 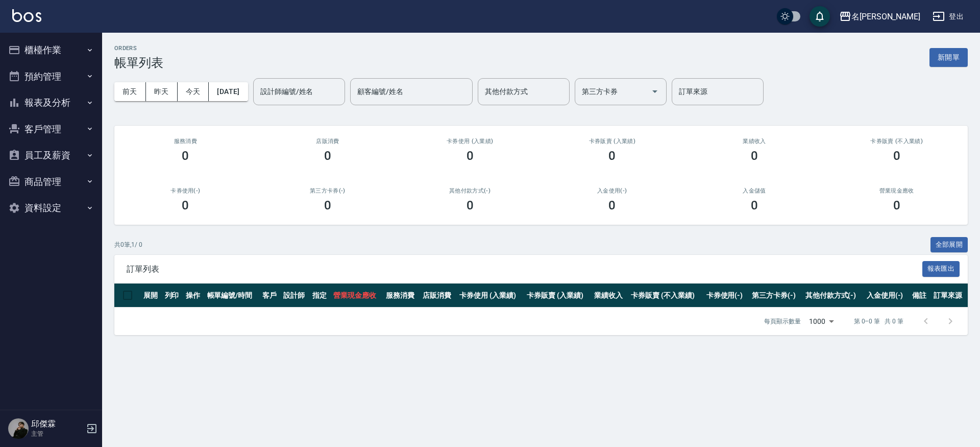 I want to click on button: 登出, so click(x=948, y=16).